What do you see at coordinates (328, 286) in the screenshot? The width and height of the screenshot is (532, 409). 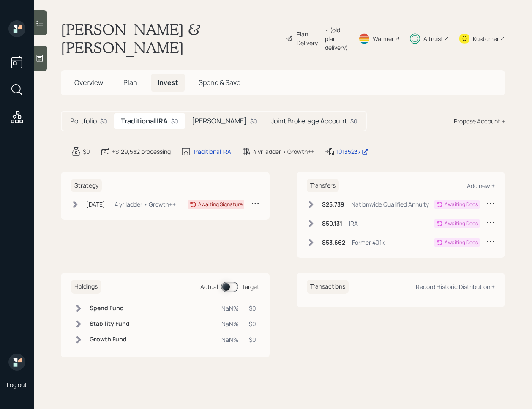 I see `h6: Transactions` at bounding box center [328, 286].